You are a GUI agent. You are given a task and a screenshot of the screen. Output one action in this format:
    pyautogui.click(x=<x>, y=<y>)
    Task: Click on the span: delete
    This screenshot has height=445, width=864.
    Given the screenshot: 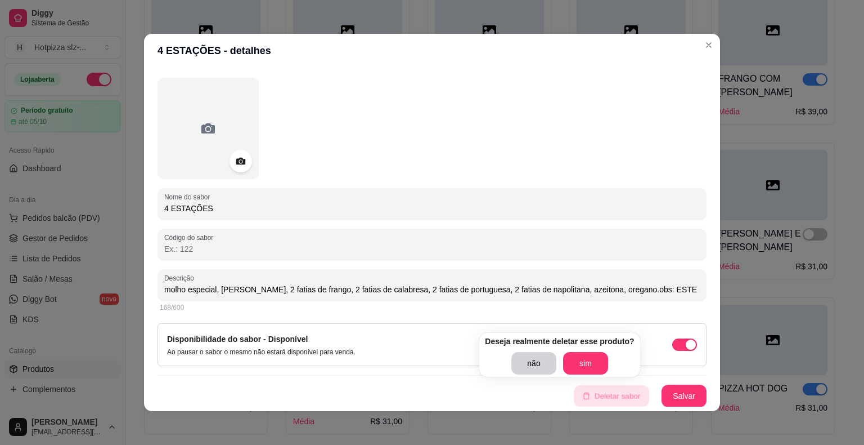 What is the action you would take?
    pyautogui.click(x=587, y=396)
    